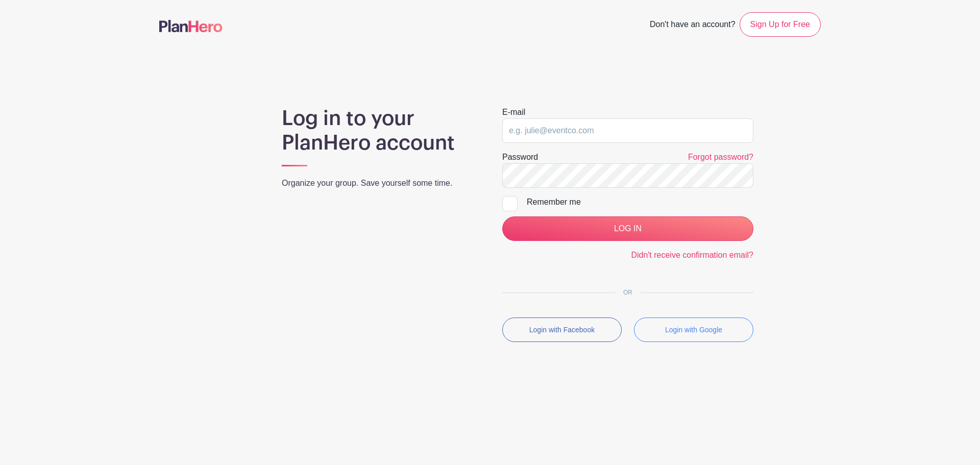 This screenshot has width=980, height=465. What do you see at coordinates (640, 202) in the screenshot?
I see `div: Remember me` at bounding box center [640, 202].